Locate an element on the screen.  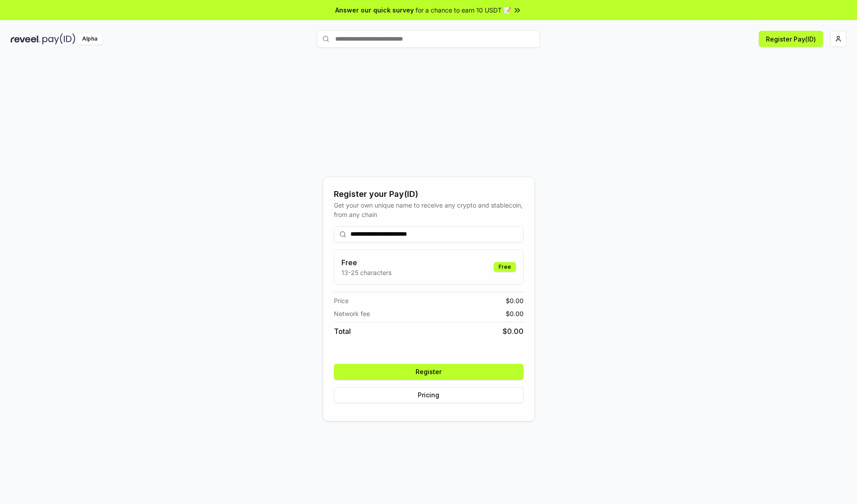
img: pay_id is located at coordinates (59, 39).